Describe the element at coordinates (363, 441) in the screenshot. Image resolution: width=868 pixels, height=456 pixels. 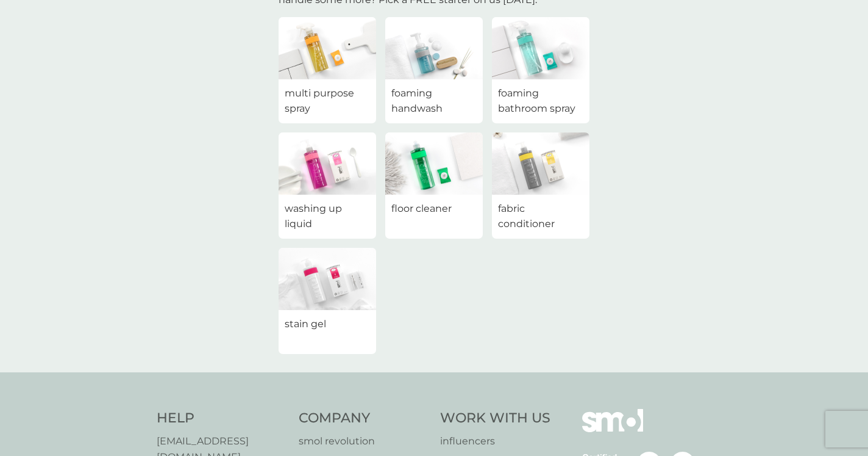
I see `a: smol revolution` at that location.